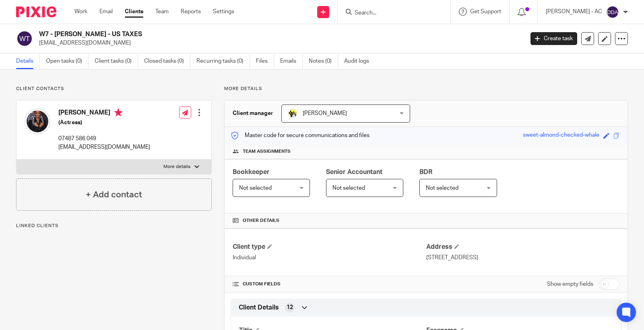 The width and height of the screenshot is (644, 330). I want to click on p: 07487 586 049, so click(104, 139).